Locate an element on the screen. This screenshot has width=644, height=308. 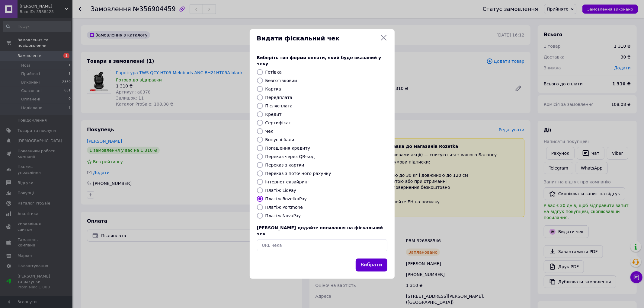
span: Виберіть тип форми оплати, який буде вказаний у чеку is located at coordinates (319, 61).